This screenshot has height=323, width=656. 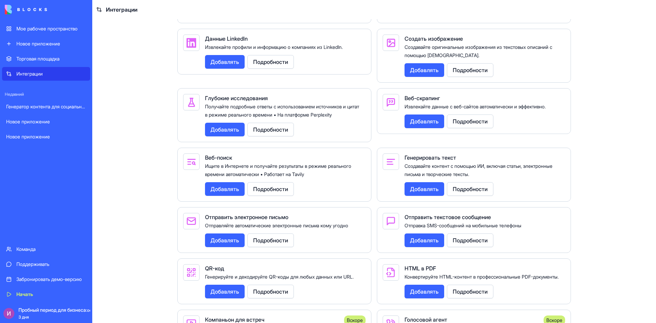 I want to click on font: Конвертируйте HTML-контент в профессиональные PDF-документы., so click(x=481, y=276).